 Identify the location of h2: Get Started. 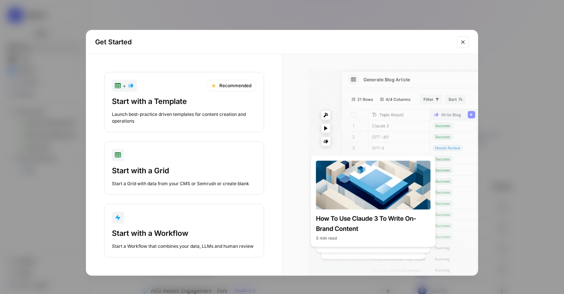
(274, 42).